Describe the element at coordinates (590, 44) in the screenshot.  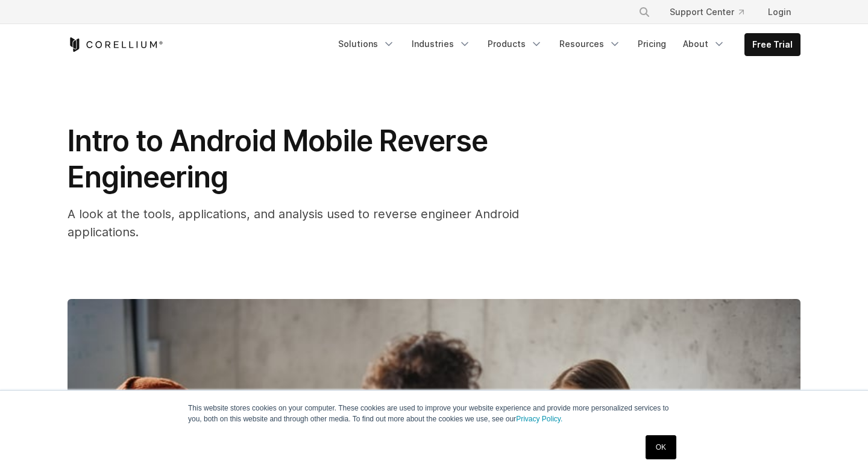
I see `a: Resources` at that location.